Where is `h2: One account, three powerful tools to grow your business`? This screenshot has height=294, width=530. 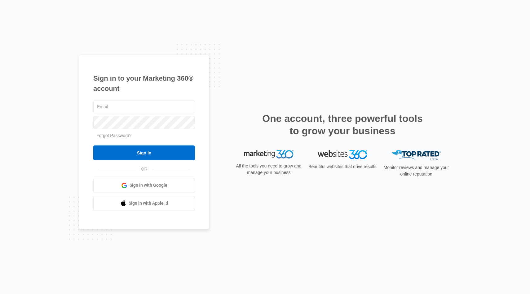 h2: One account, three powerful tools to grow your business is located at coordinates (342, 125).